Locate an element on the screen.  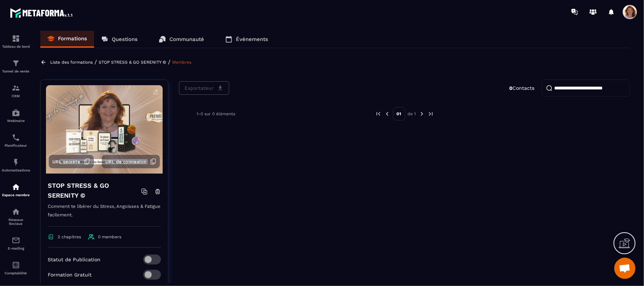
p: Liste des formations is located at coordinates (72, 62).